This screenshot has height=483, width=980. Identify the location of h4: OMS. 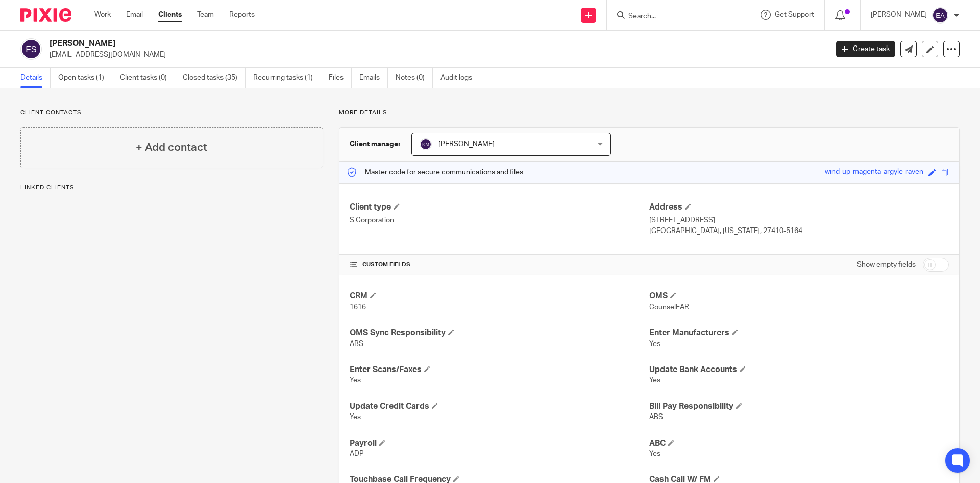
(799, 296).